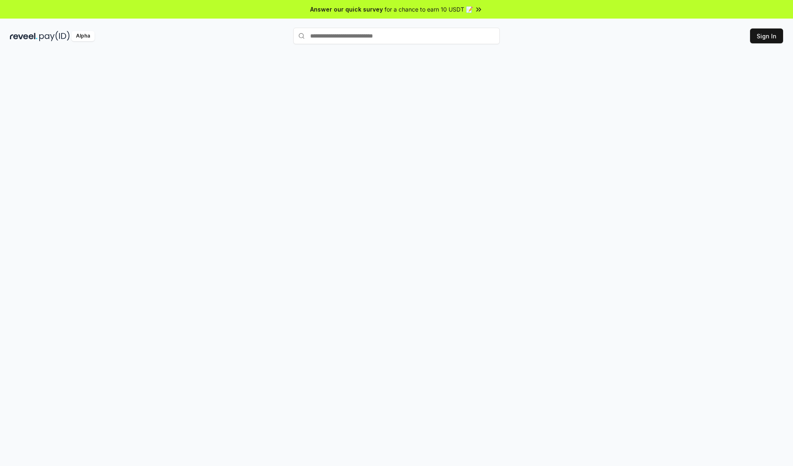 This screenshot has width=793, height=466. What do you see at coordinates (766, 36) in the screenshot?
I see `button: Sign In` at bounding box center [766, 36].